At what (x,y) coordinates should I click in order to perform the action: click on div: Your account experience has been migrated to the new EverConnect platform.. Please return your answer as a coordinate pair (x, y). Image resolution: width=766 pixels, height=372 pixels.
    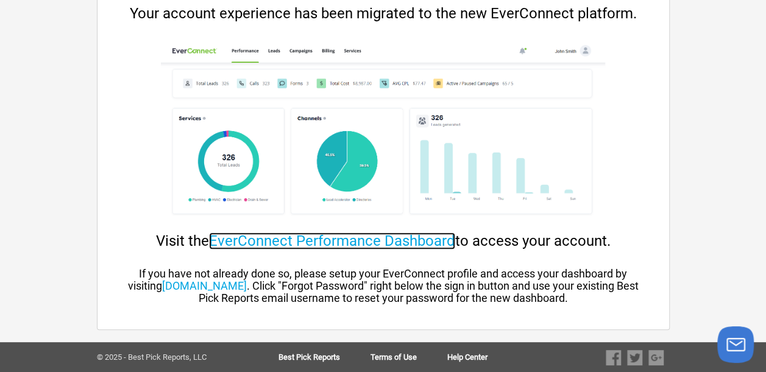
    Looking at the image, I should click on (383, 13).